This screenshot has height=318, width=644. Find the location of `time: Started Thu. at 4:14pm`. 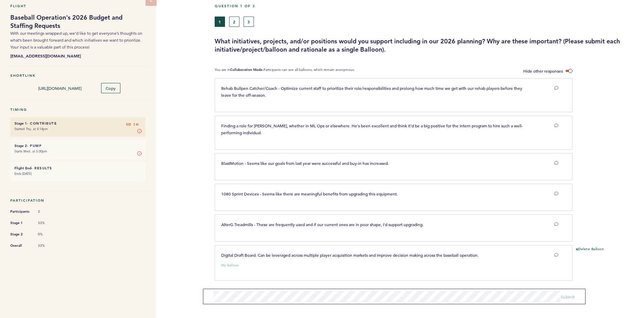

time: Started Thu. at 4:14pm is located at coordinates (31, 129).